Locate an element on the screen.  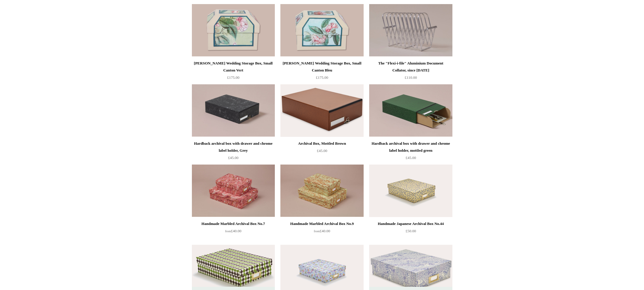
div: Handmade Marbled Archival Box No.9 is located at coordinates (322, 224).